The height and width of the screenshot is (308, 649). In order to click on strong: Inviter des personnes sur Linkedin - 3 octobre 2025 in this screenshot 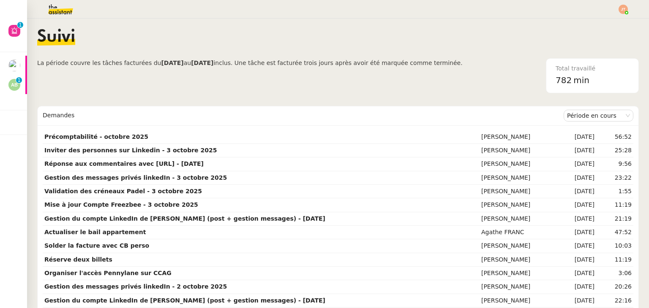, I will do `click(131, 150)`.